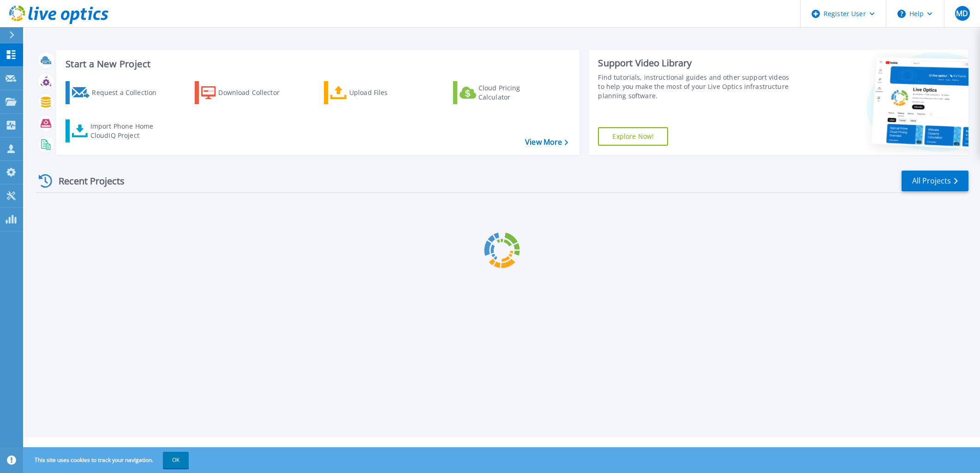  I want to click on div: Support Video Library, so click(696, 63).